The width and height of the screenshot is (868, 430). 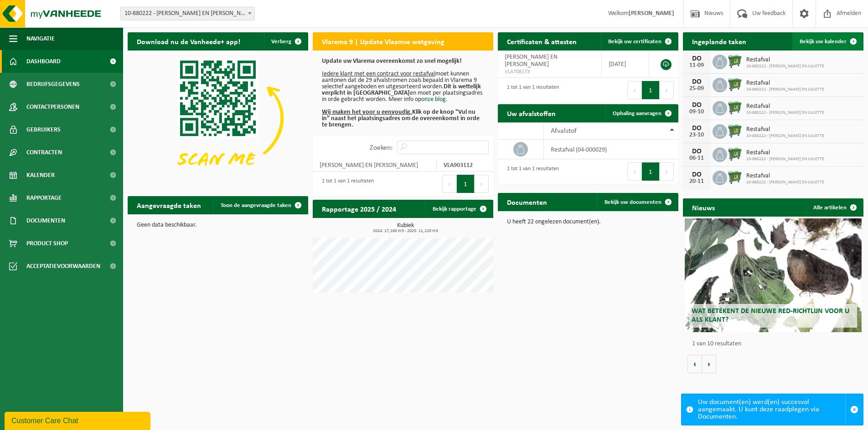 What do you see at coordinates (834, 208) in the screenshot?
I see `a: Alle artikelen` at bounding box center [834, 208].